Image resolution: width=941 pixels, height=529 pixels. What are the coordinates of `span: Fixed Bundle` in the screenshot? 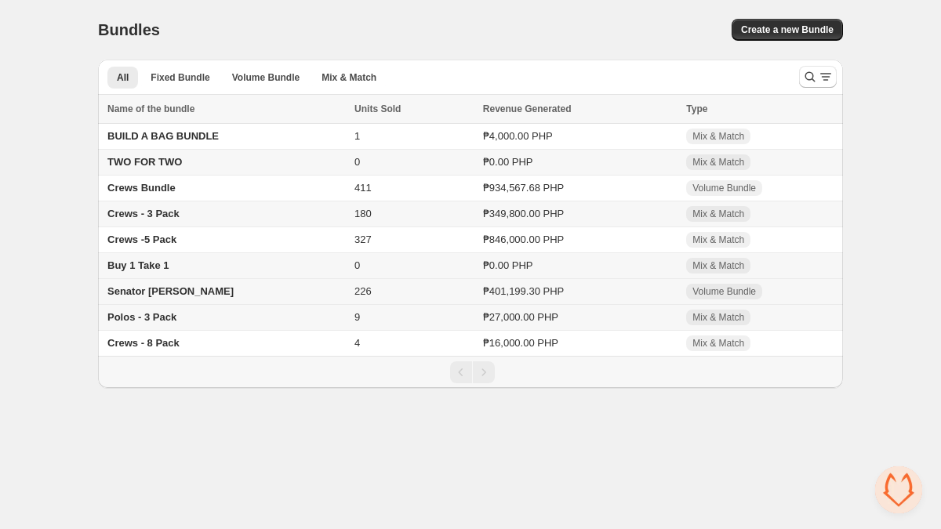 It's located at (180, 78).